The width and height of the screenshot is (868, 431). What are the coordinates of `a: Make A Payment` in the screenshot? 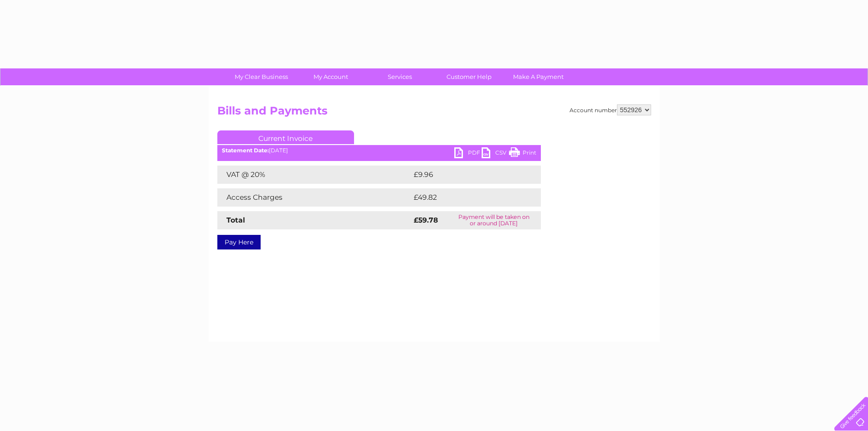 It's located at (538, 77).